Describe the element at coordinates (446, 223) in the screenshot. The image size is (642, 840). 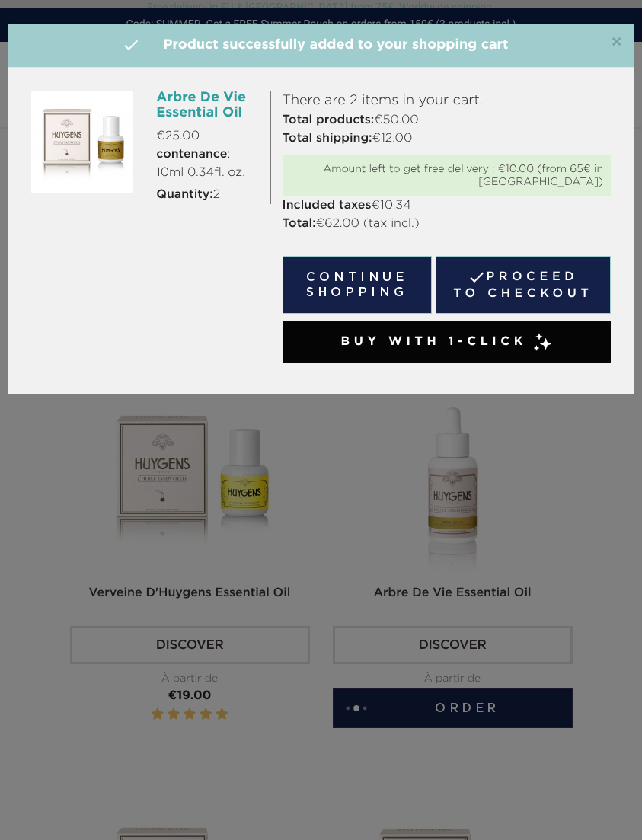
I see `p: €62.00 (tax incl.)` at that location.